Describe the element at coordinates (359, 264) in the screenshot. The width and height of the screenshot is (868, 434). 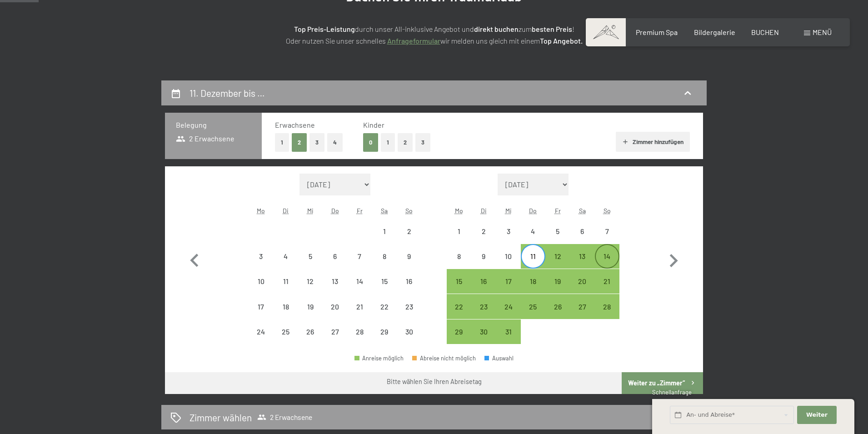
I see `div: 7` at that location.